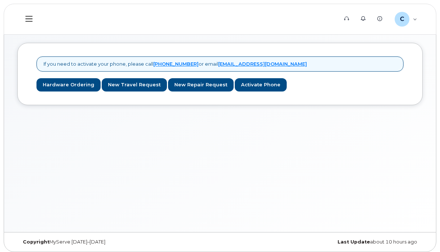  What do you see at coordinates (134, 85) in the screenshot?
I see `a: New Travel Request` at bounding box center [134, 85].